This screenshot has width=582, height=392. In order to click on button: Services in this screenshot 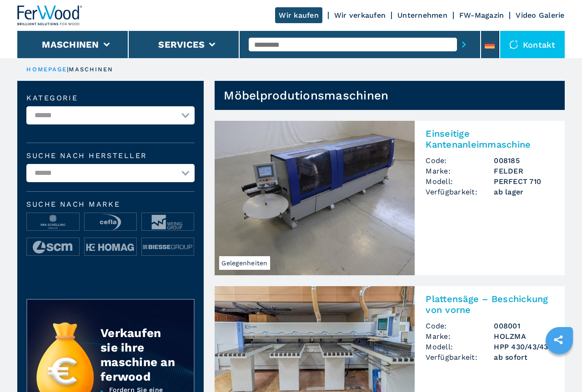, I will do `click(181, 45)`.